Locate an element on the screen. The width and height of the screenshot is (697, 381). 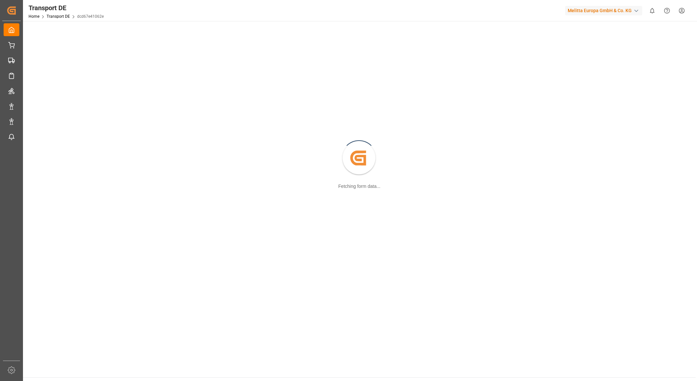
div: Transport DE is located at coordinates (66, 8).